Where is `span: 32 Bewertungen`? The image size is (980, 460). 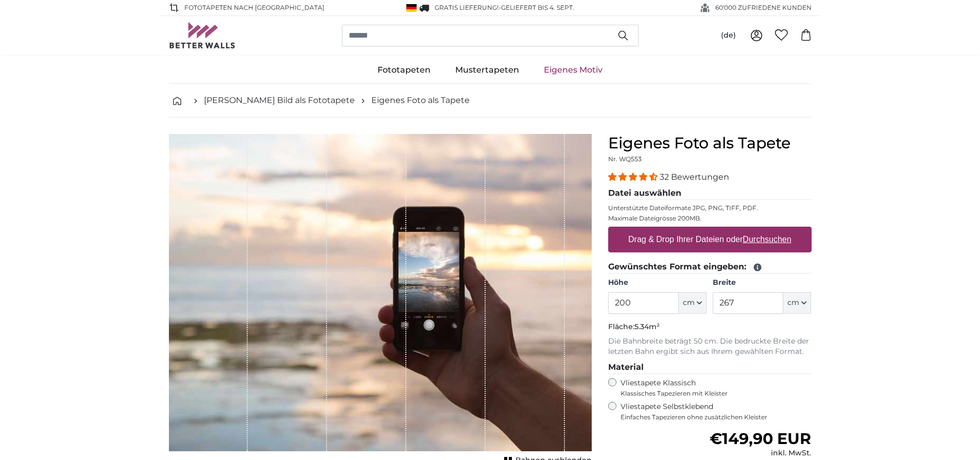 span: 32 Bewertungen is located at coordinates (694, 177).